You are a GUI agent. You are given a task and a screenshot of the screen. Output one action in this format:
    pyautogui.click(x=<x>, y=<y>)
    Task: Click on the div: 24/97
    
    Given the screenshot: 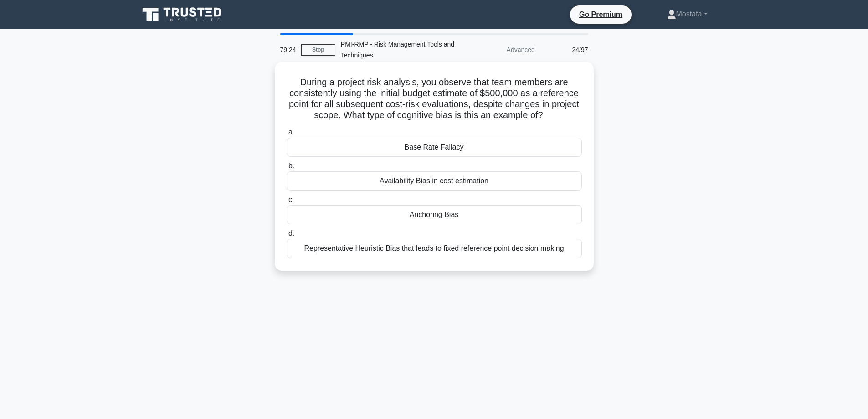 What is the action you would take?
    pyautogui.click(x=567, y=49)
    